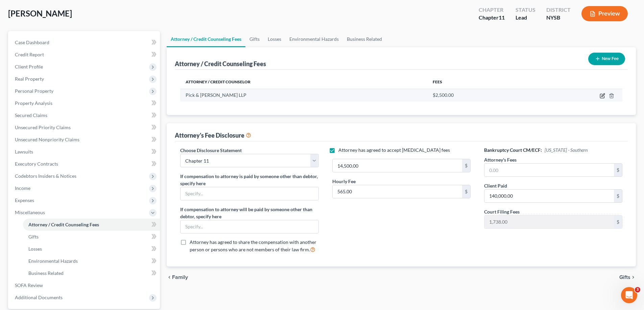  I want to click on span: Environmental Hazards, so click(53, 261).